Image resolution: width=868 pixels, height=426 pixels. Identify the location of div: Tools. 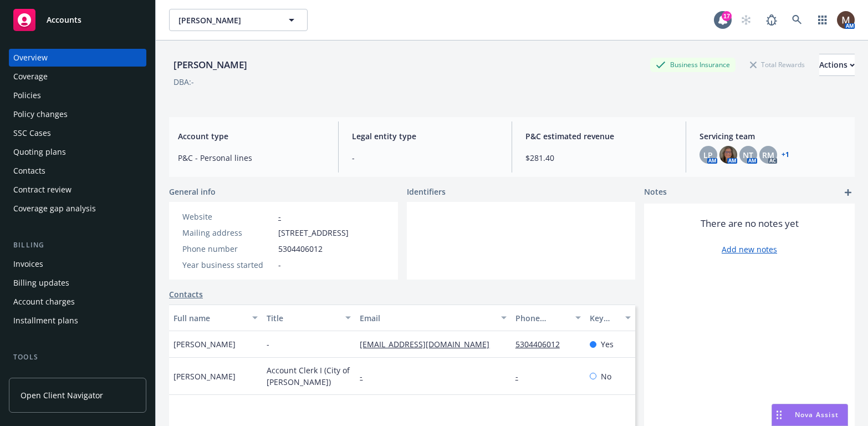
(78, 357).